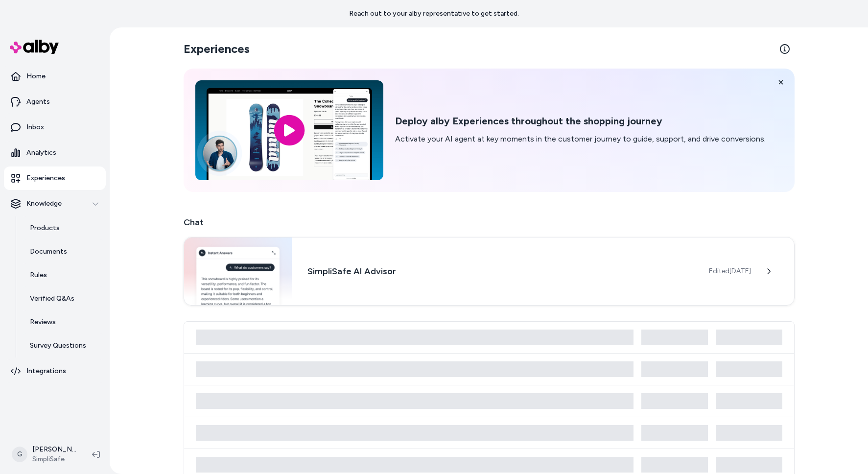 The width and height of the screenshot is (868, 474). Describe the element at coordinates (500, 271) in the screenshot. I see `h3: SimpliSafe AI Advisor` at that location.